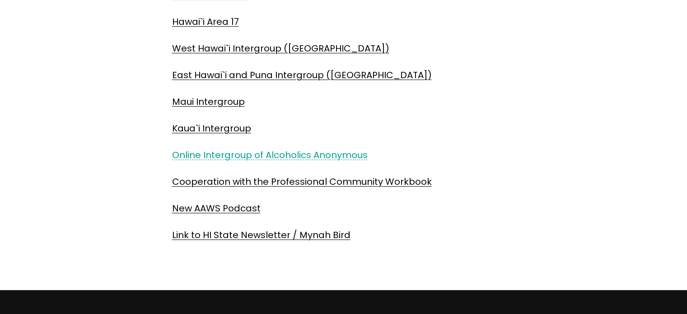 This screenshot has height=314, width=687. I want to click on a: New AAWS Podcast, so click(216, 208).